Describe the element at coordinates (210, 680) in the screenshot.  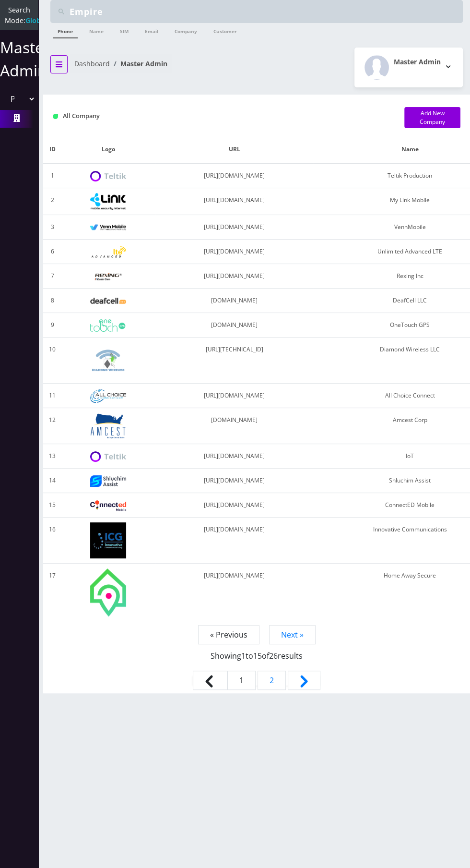
I see `span: &laquo; Previous` at that location.